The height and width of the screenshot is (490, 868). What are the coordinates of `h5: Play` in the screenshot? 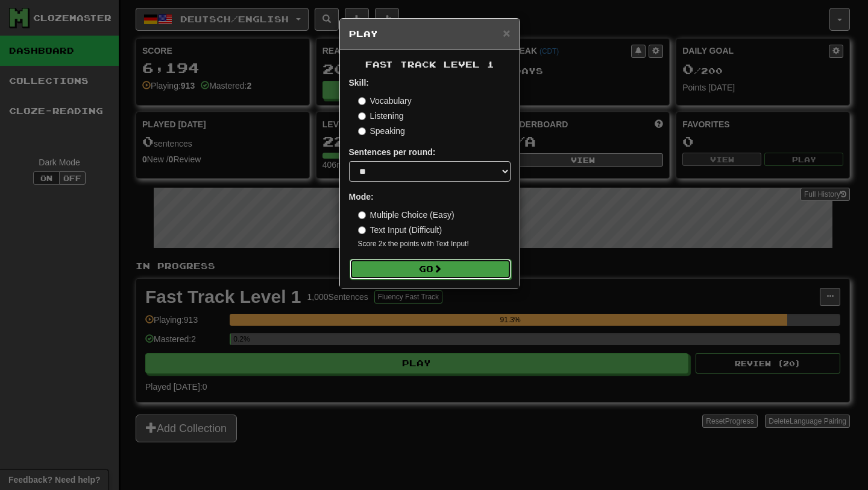 It's located at (430, 33).